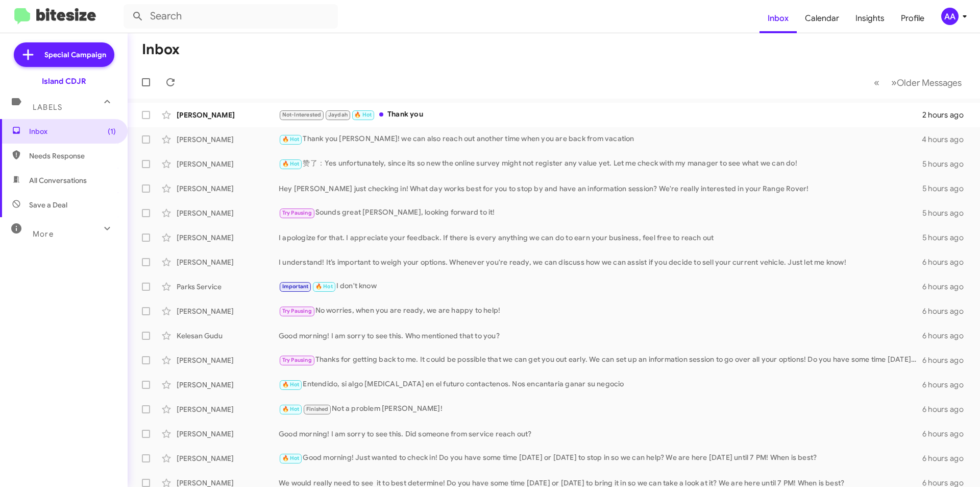 This screenshot has height=487, width=980. I want to click on span: Special Campaign, so click(76, 55).